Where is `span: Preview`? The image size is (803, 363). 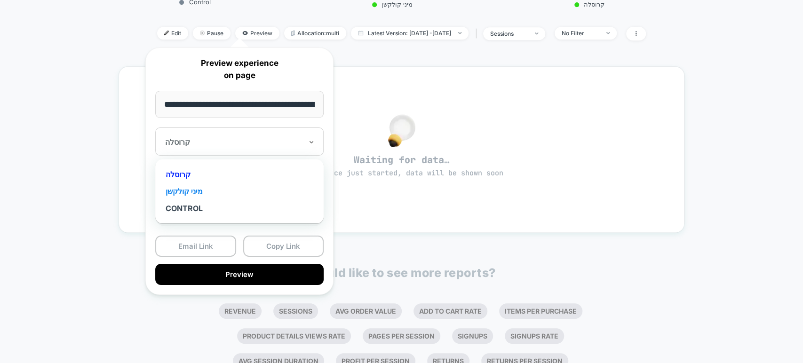
span: Preview is located at coordinates (257, 33).